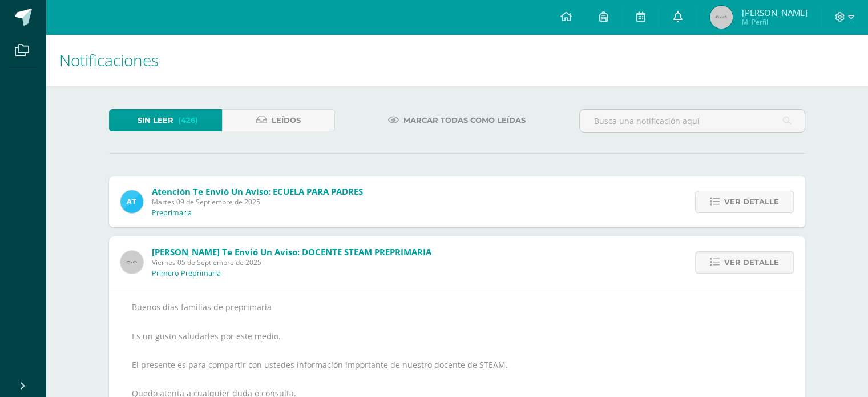 This screenshot has height=397, width=868. What do you see at coordinates (774, 21) in the screenshot?
I see `span: Mi Perfil` at bounding box center [774, 21].